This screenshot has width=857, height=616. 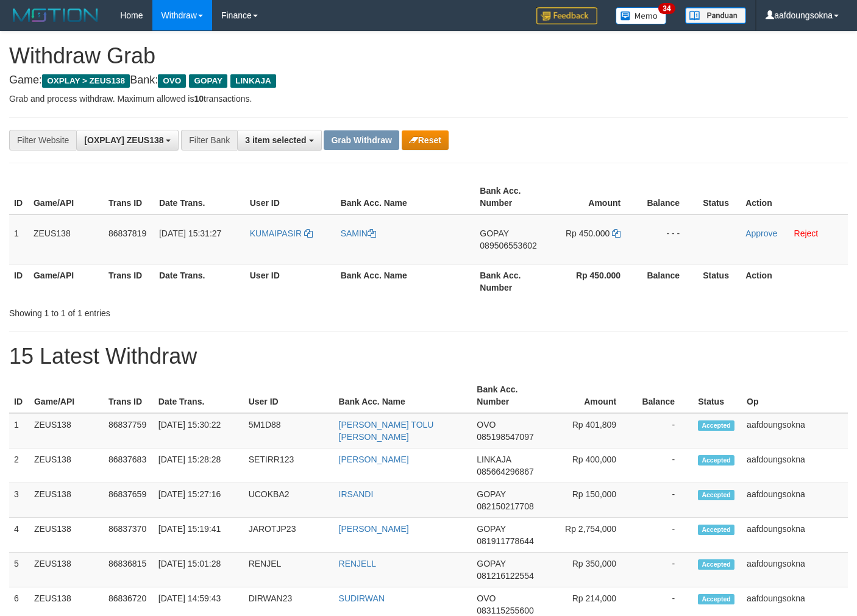 What do you see at coordinates (594, 281) in the screenshot?
I see `th: Rp 450.000` at bounding box center [594, 281].